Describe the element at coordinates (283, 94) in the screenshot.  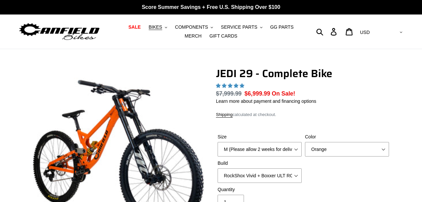
I see `span: On Sale!` at that location.